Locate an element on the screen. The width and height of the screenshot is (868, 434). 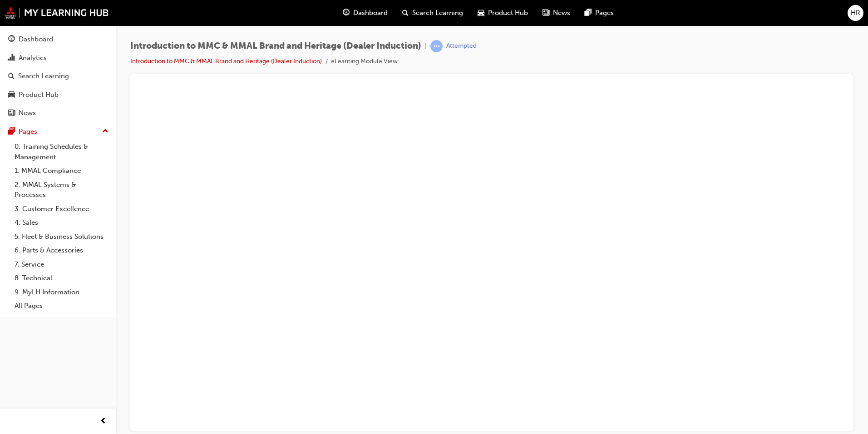
span: prev-icon is located at coordinates (103, 421).